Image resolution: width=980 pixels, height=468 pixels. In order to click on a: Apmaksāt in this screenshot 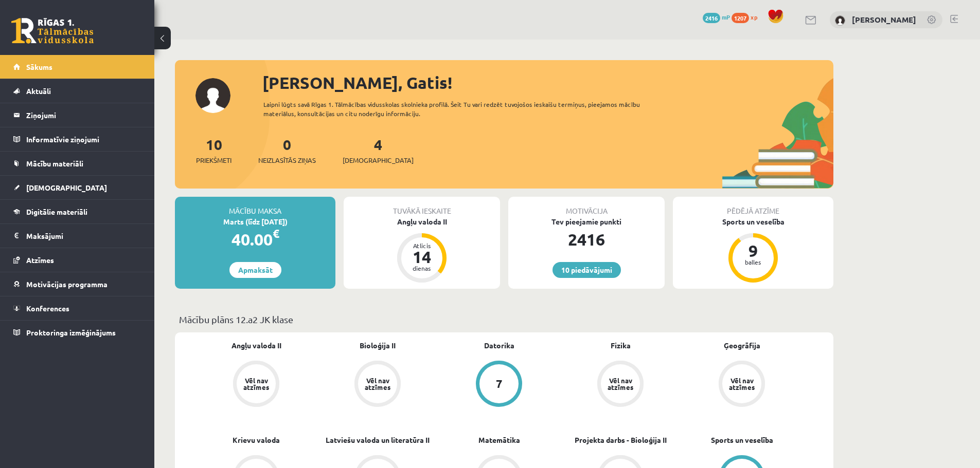, I will do `click(255, 269)`.